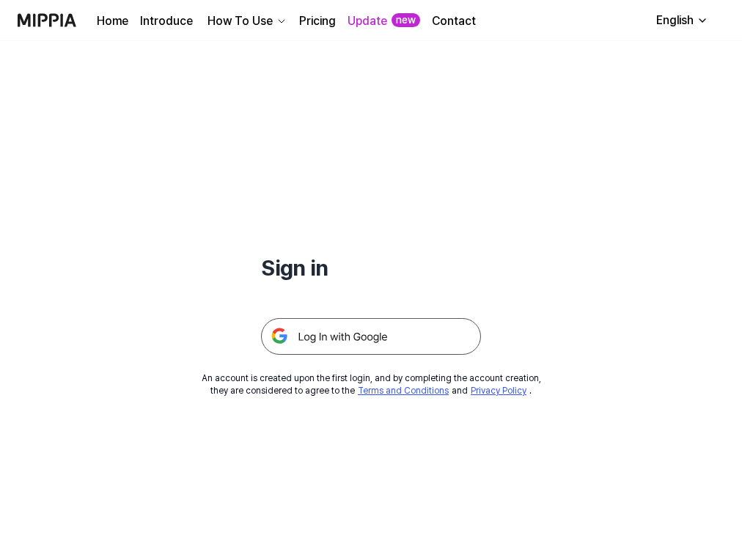 The height and width of the screenshot is (560, 742). I want to click on button: English, so click(680, 21).